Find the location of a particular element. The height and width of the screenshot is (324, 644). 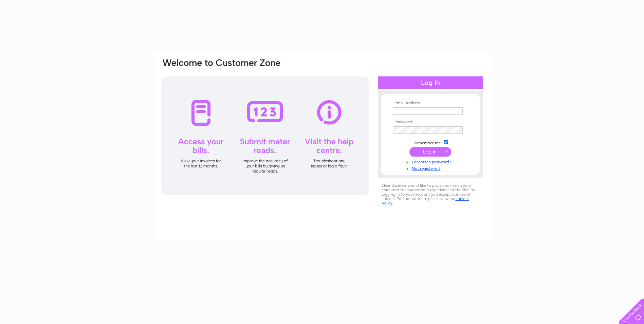

a: cookies policy is located at coordinates (425, 201).